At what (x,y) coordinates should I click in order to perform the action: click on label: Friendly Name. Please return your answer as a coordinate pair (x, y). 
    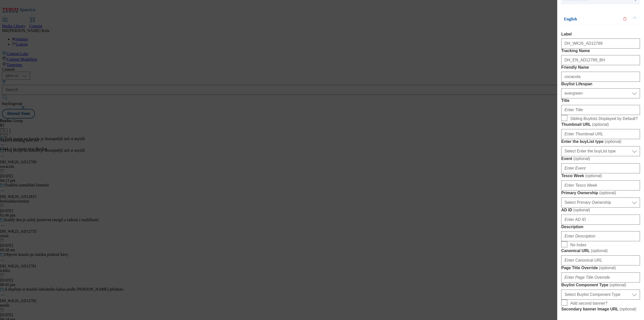
    Looking at the image, I should click on (601, 67).